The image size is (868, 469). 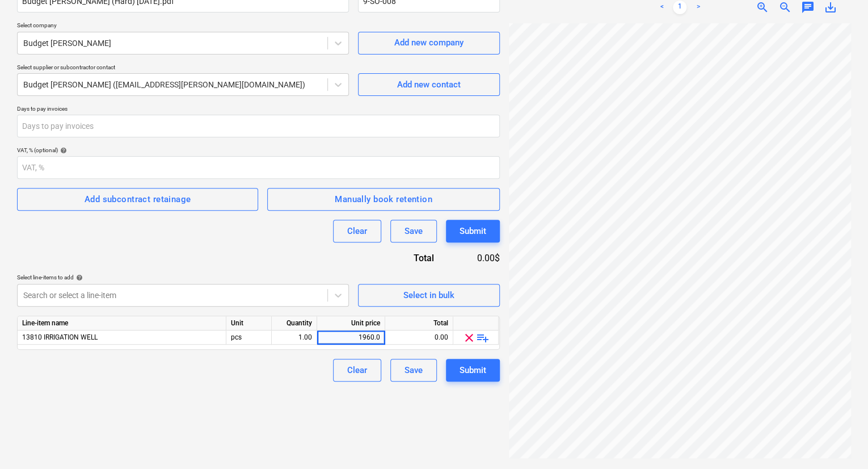 What do you see at coordinates (122, 323) in the screenshot?
I see `div: Line-item name` at bounding box center [122, 323].